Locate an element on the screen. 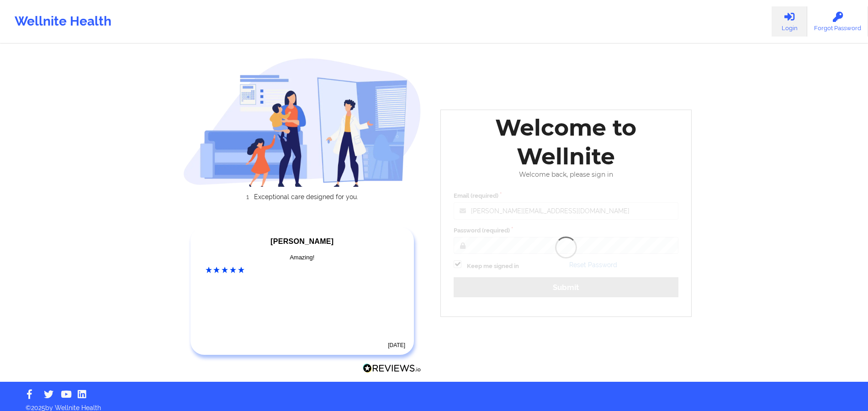 The image size is (868, 411). a: Reviews.io Logo is located at coordinates (392, 369).